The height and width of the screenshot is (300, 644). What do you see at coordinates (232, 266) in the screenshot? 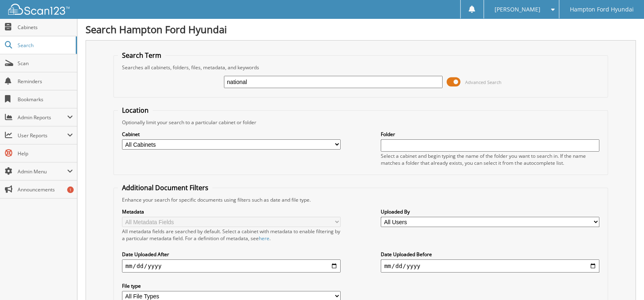
I see `input: start` at bounding box center [232, 266].